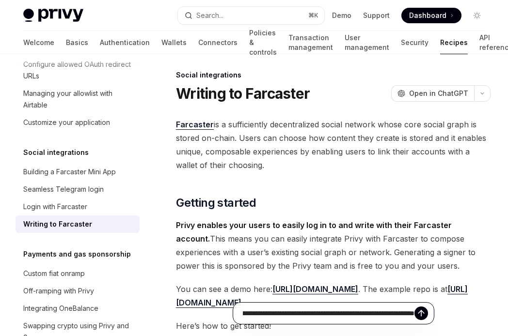  I want to click on span: ⌘ K, so click(313, 16).